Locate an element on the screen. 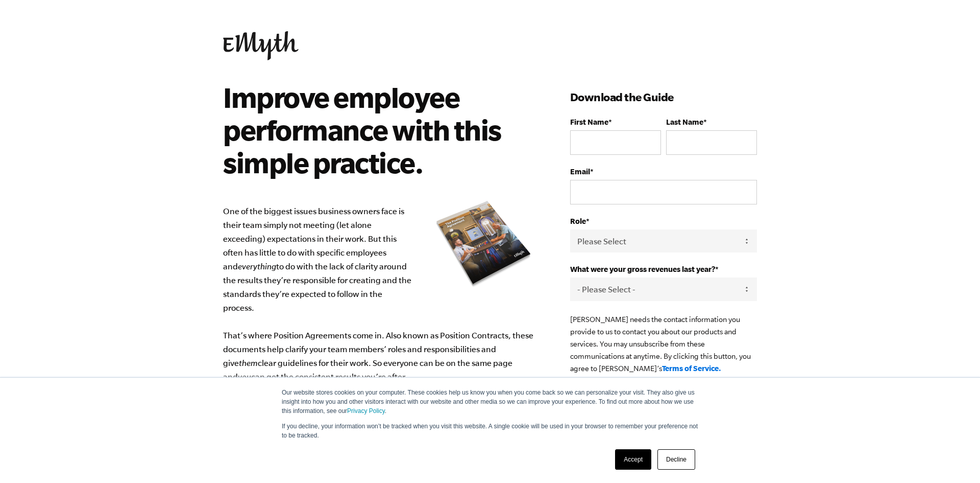  a: Privacy Policy is located at coordinates (366, 411).